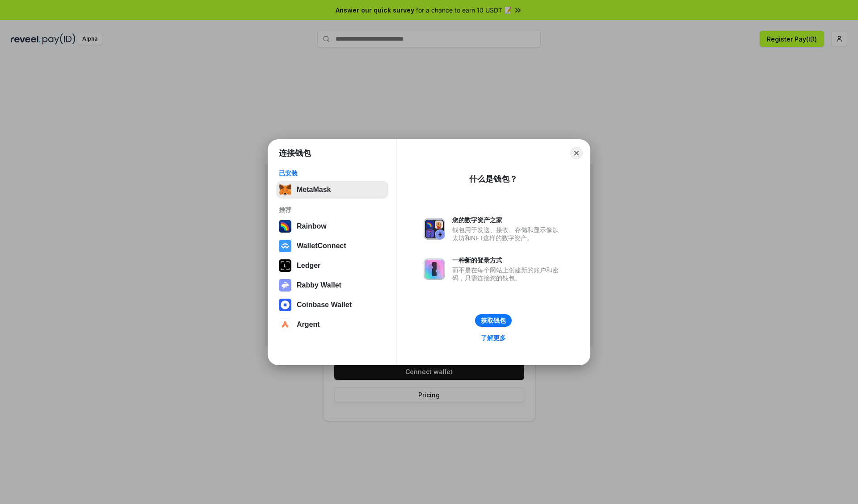 The height and width of the screenshot is (504, 858). Describe the element at coordinates (332, 246) in the screenshot. I see `button: WalletConnect` at that location.